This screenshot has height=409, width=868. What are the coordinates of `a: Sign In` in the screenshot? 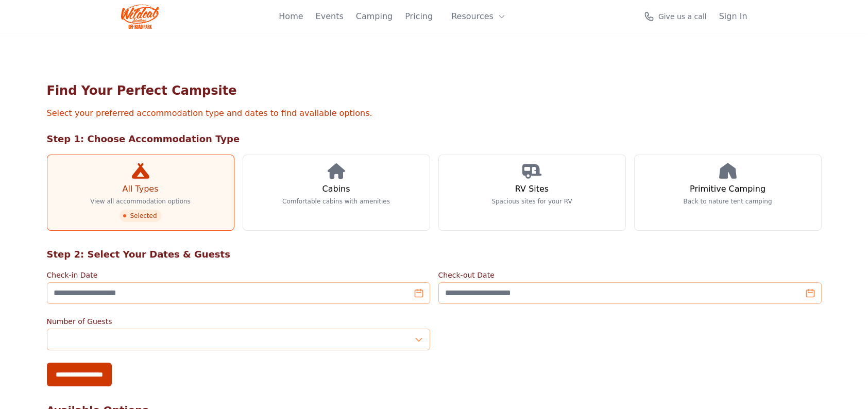 It's located at (734, 16).